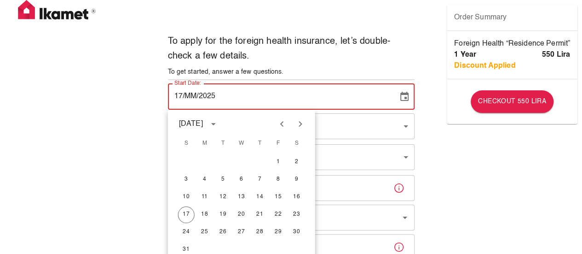 This screenshot has height=254, width=582. What do you see at coordinates (278, 232) in the screenshot?
I see `button: 29` at bounding box center [278, 232].